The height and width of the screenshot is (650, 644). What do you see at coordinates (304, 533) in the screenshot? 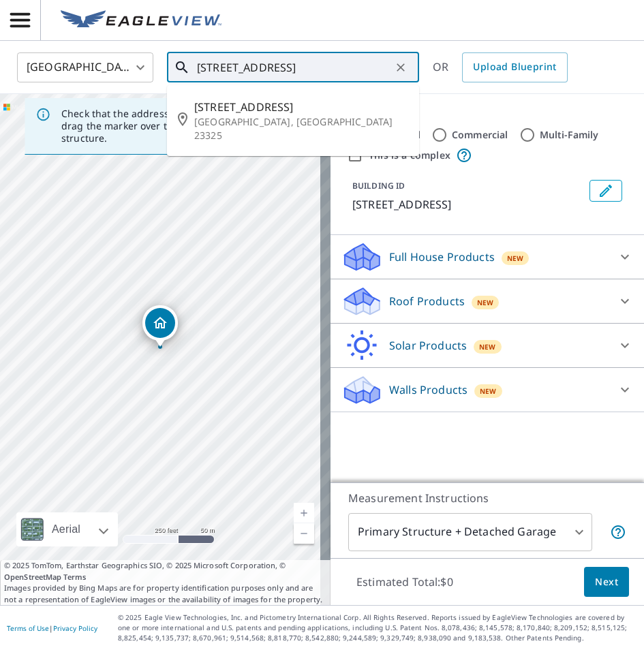
I see `a: Current Level 17, Zoom Out` at bounding box center [304, 533].